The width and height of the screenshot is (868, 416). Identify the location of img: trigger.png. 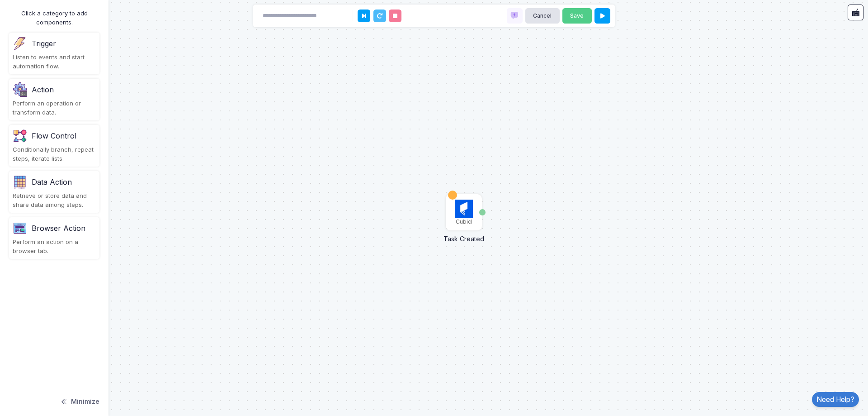
(20, 44).